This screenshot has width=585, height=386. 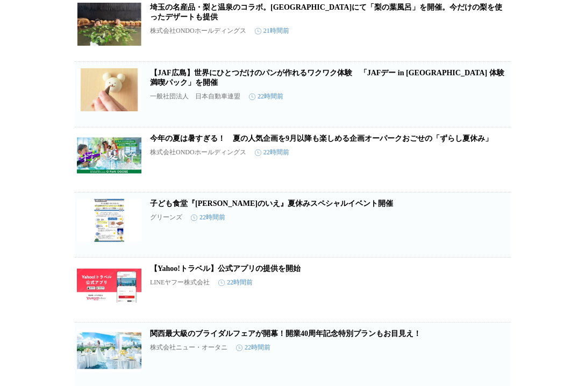 I want to click on img: 関西最大級のブライダルフェアが開幕！開業40周年記念特別プランもお目見え！, so click(x=109, y=351).